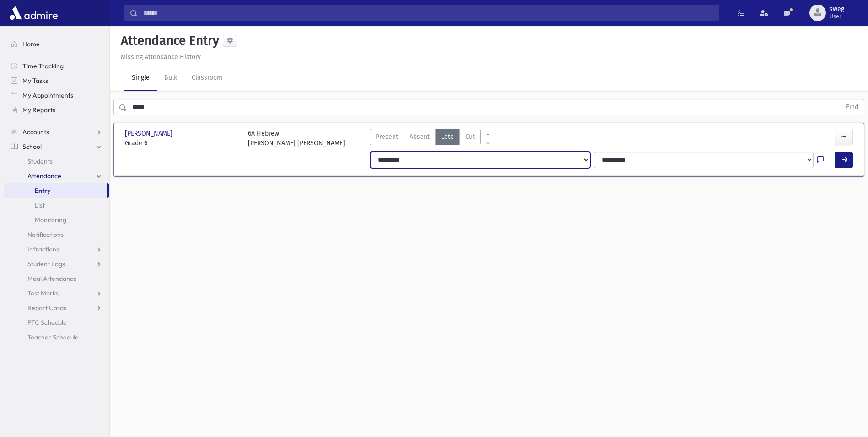  What do you see at coordinates (140, 78) in the screenshot?
I see `a: Single` at bounding box center [140, 78].